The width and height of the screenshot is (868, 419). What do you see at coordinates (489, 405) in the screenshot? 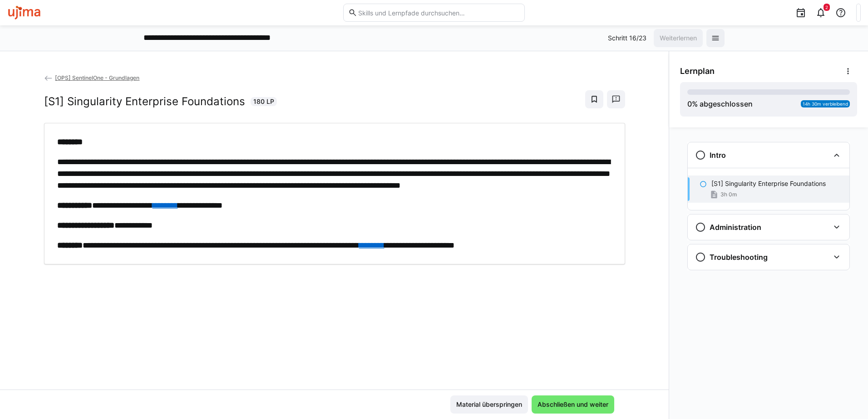
I see `button: Material überspringen` at bounding box center [489, 405].